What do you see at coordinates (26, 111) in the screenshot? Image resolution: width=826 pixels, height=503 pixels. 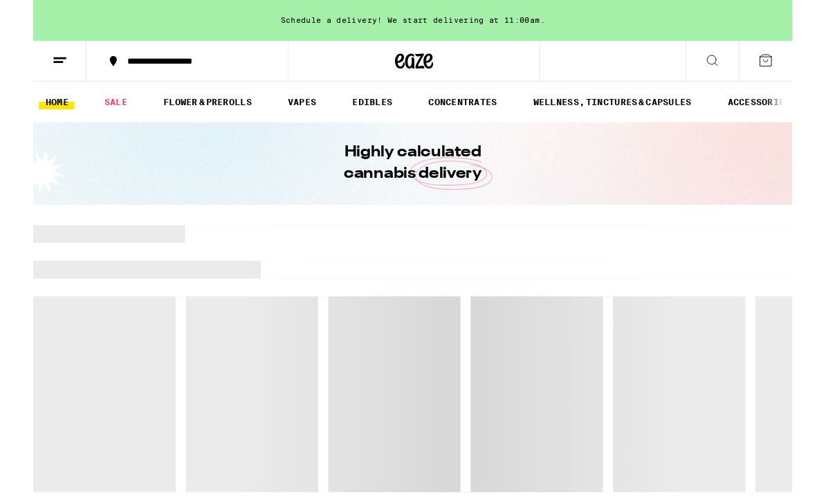 I see `a: HOME` at bounding box center [26, 111].